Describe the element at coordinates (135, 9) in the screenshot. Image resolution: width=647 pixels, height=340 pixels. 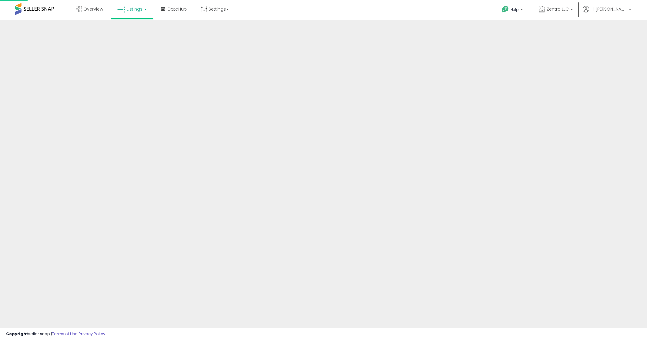
I see `span: Listings` at that location.